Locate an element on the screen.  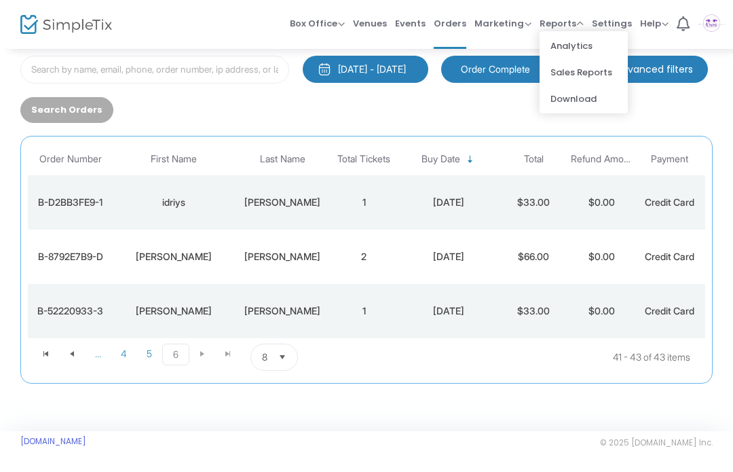
td: 2 is located at coordinates (364, 257).